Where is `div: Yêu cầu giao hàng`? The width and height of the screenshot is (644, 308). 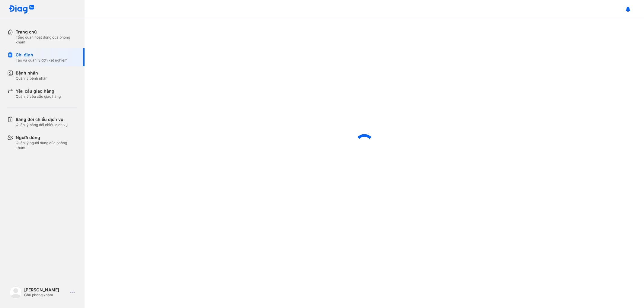 div: Yêu cầu giao hàng is located at coordinates (38, 91).